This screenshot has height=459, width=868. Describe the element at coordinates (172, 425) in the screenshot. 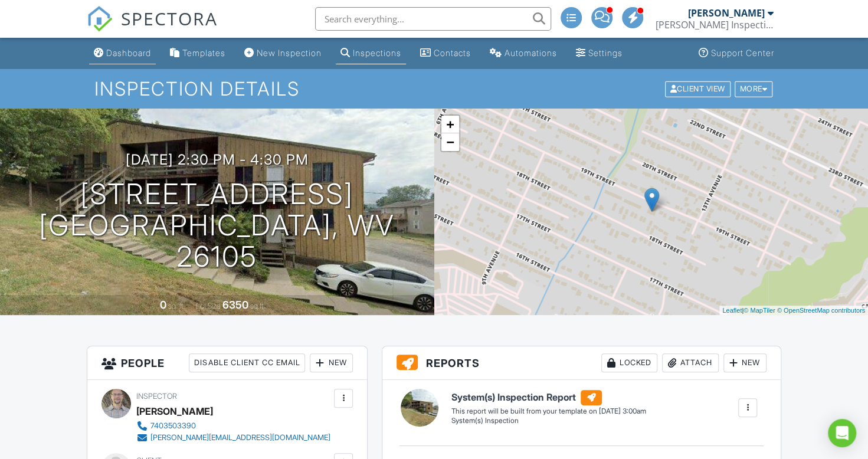

I see `div: 7403503390` at that location.